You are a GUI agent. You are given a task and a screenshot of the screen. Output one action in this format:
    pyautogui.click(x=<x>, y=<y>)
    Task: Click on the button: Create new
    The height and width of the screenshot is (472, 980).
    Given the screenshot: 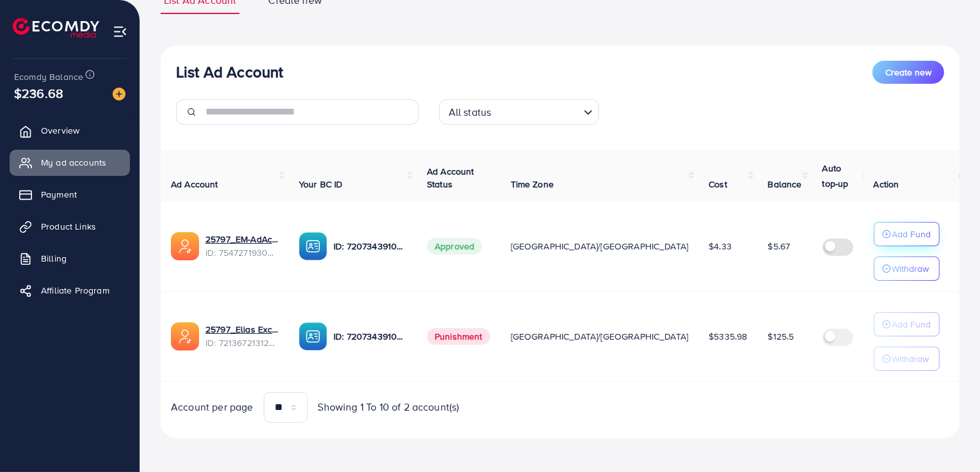 What is the action you would take?
    pyautogui.click(x=908, y=72)
    